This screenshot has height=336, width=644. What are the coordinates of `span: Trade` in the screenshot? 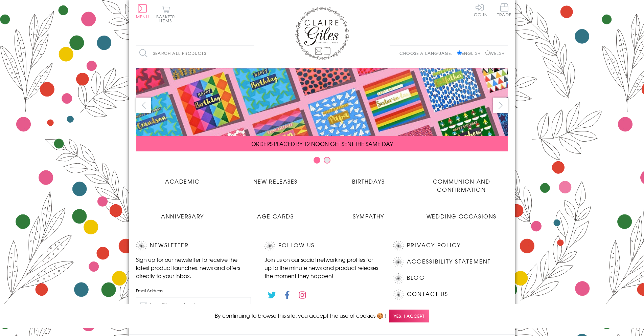 It's located at (505, 10).